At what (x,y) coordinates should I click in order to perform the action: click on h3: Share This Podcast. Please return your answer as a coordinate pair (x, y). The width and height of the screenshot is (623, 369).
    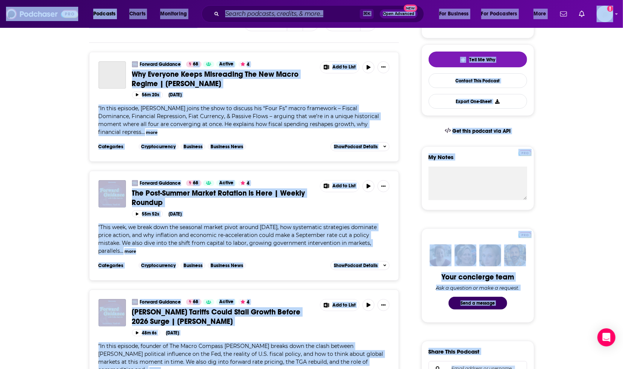
    Looking at the image, I should click on (454, 351).